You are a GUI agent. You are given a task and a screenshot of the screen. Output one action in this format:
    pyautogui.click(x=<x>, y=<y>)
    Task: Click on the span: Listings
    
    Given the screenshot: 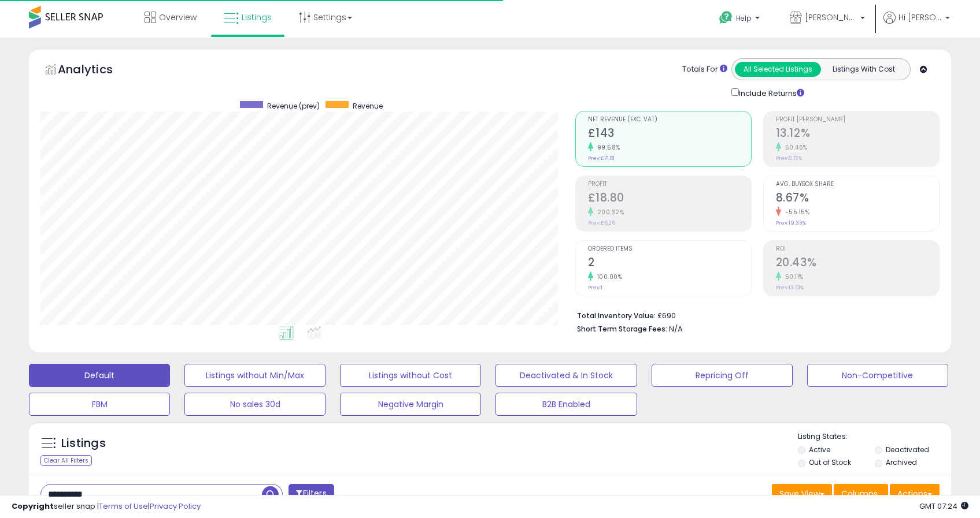 What is the action you would take?
    pyautogui.click(x=257, y=18)
    